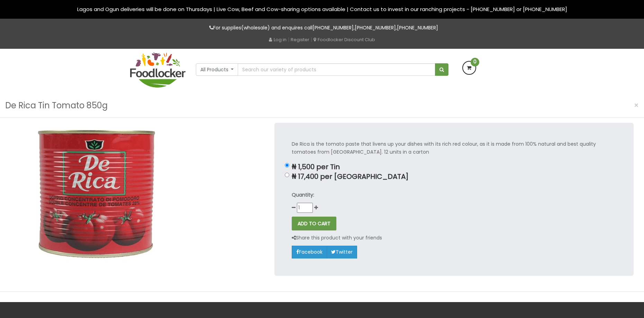 The width and height of the screenshot is (644, 318). What do you see at coordinates (300, 40) in the screenshot?
I see `a: Register` at bounding box center [300, 40].